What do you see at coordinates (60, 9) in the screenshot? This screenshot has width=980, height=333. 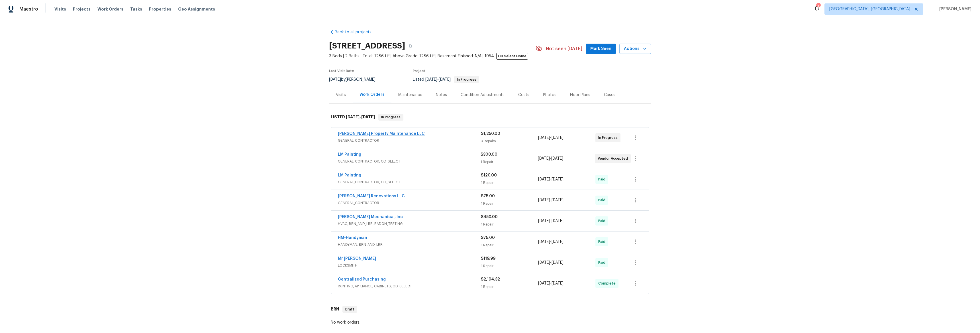 I see `span: Visits` at bounding box center [60, 9].